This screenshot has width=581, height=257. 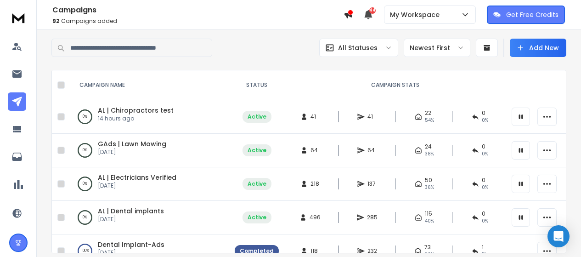 I want to click on img: logo, so click(x=18, y=17).